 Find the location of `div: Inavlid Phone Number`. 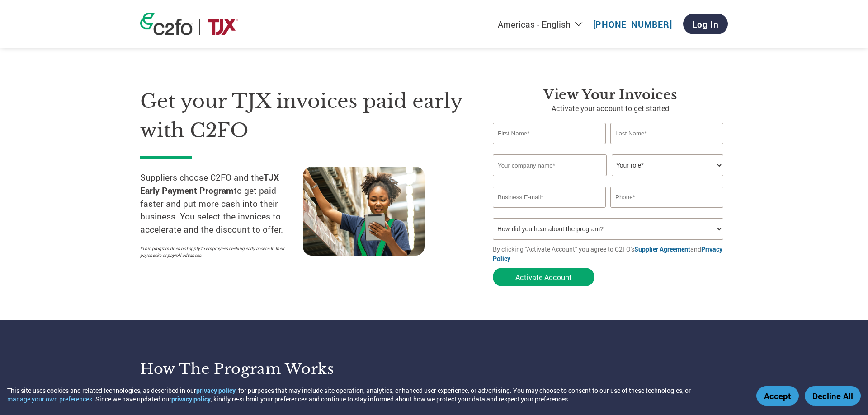

div: Inavlid Phone Number is located at coordinates (667, 212).